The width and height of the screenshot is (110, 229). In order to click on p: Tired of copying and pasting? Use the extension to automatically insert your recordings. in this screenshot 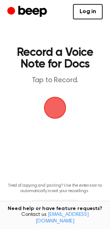, I will do `click(55, 188)`.